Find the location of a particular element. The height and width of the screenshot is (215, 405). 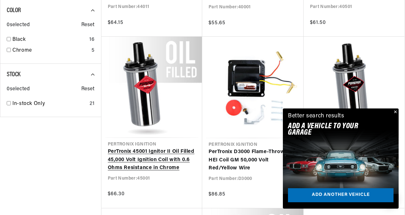

span: Stock is located at coordinates (13, 75).